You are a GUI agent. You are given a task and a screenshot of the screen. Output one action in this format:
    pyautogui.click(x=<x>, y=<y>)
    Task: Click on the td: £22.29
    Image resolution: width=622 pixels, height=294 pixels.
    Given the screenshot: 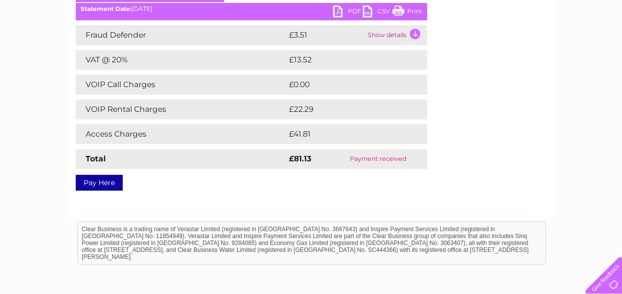 What is the action you would take?
    pyautogui.click(x=346, y=109)
    